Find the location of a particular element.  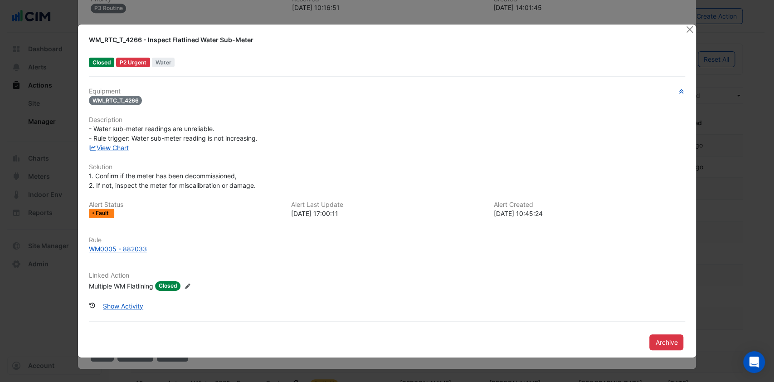

a: WM0005 - 882033 is located at coordinates (387, 248).